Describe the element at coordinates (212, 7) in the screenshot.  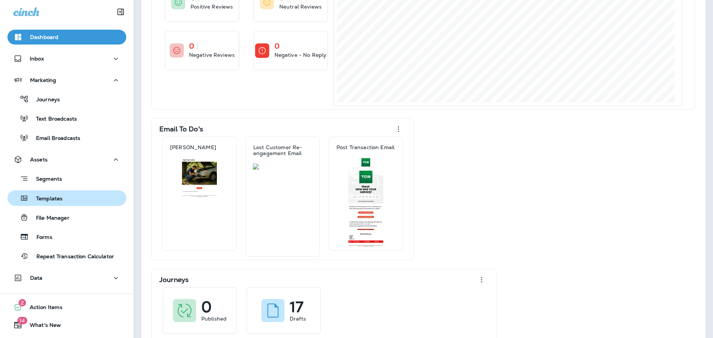
I see `p: Positive Reviews` at that location.